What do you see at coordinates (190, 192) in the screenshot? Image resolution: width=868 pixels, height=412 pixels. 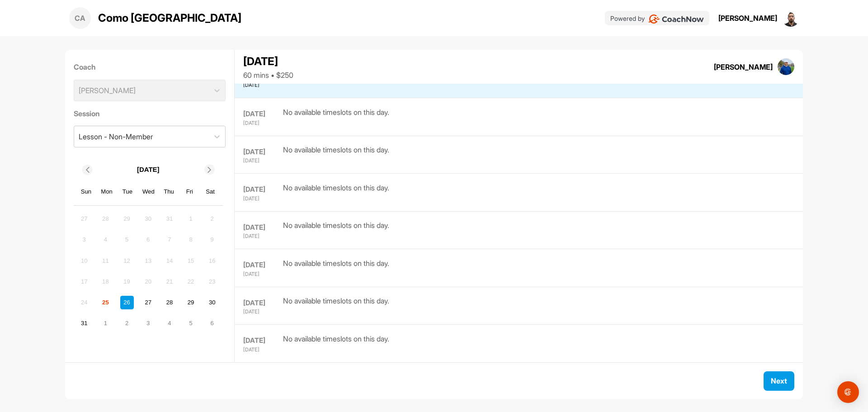 I see `div: Fri` at bounding box center [190, 192].